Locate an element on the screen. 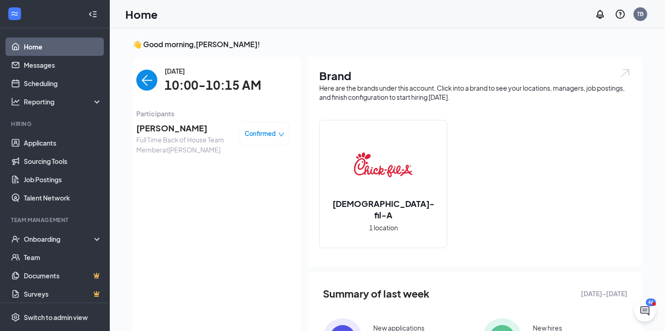  h1: Brand is located at coordinates (475, 76).